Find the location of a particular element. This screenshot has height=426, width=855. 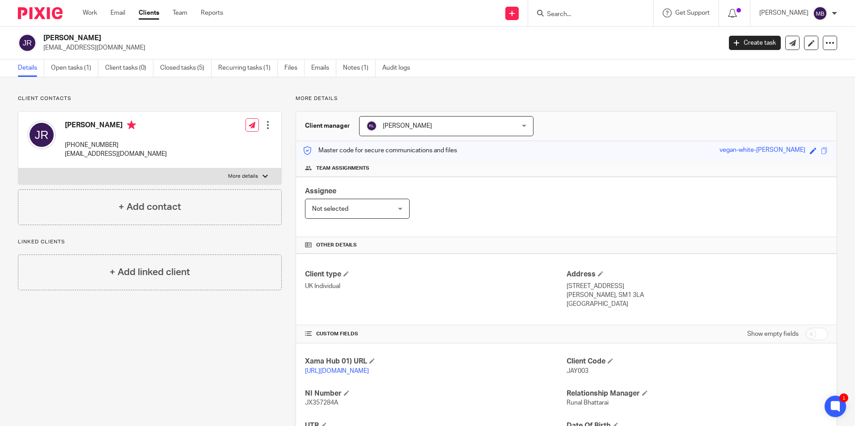

h4: Client type is located at coordinates (435, 274).